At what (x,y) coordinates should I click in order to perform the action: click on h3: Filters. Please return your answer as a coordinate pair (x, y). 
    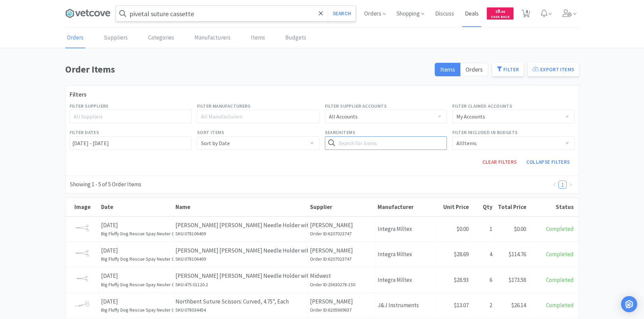
    Looking at the image, I should click on (322, 95).